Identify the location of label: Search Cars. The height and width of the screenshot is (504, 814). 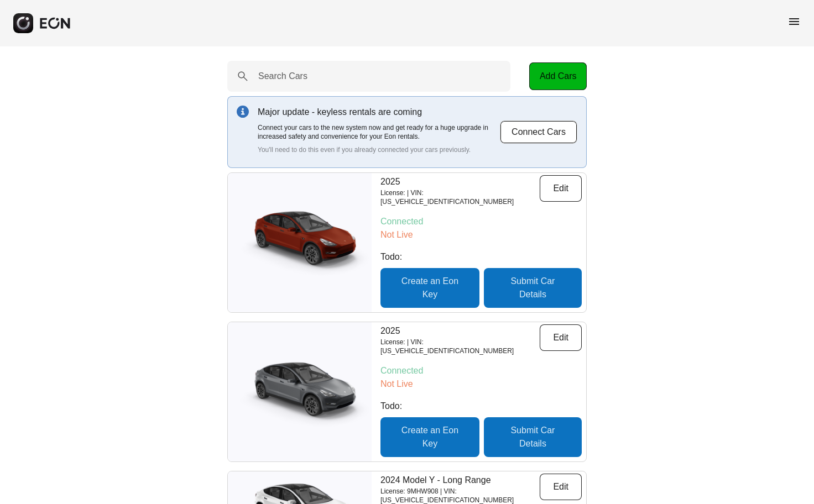
(283, 76).